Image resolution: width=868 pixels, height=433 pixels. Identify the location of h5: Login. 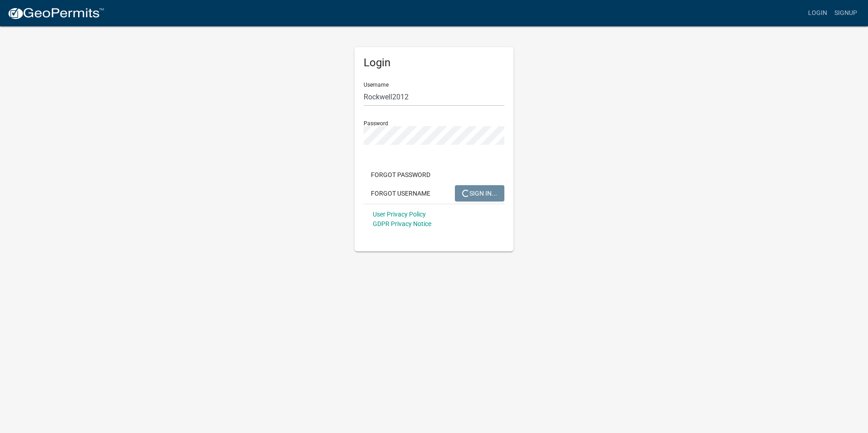
(434, 63).